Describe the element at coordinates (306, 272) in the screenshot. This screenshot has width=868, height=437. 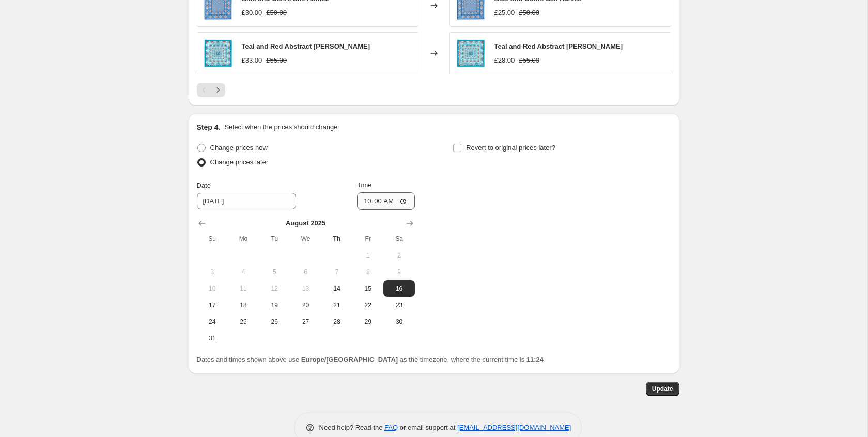
I see `button: Wednesday August 6 2025` at that location.